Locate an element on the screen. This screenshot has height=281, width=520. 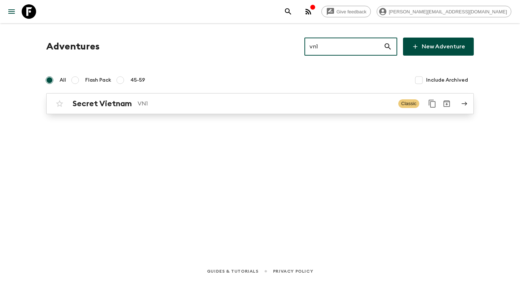
a: New Adventure is located at coordinates (439, 47).